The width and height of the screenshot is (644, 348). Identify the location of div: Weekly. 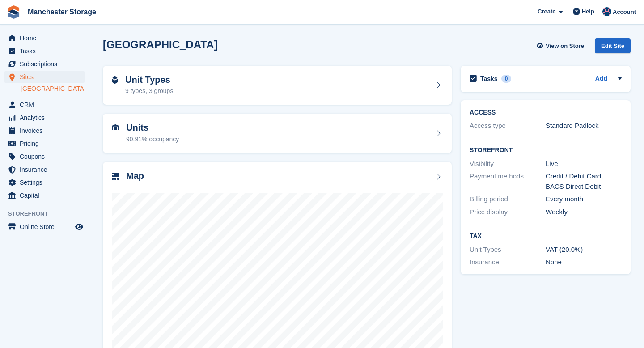
(584, 212).